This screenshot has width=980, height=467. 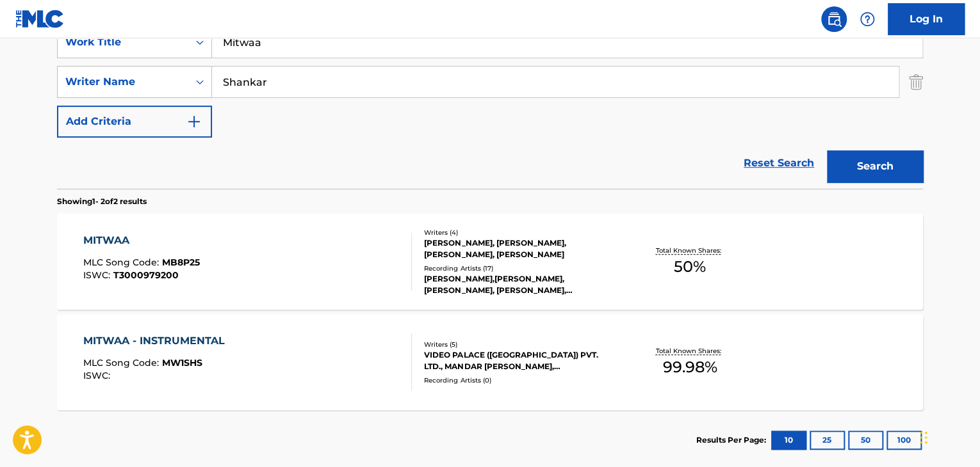 I want to click on button: 10, so click(x=789, y=440).